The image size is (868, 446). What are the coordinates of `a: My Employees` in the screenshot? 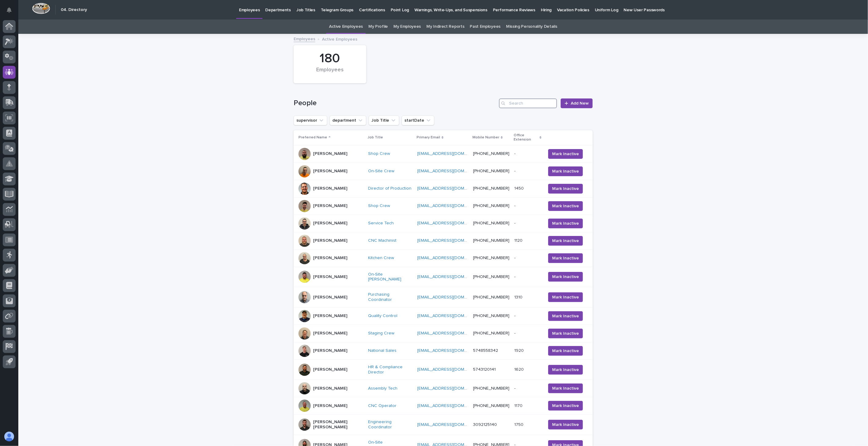 It's located at (407, 27).